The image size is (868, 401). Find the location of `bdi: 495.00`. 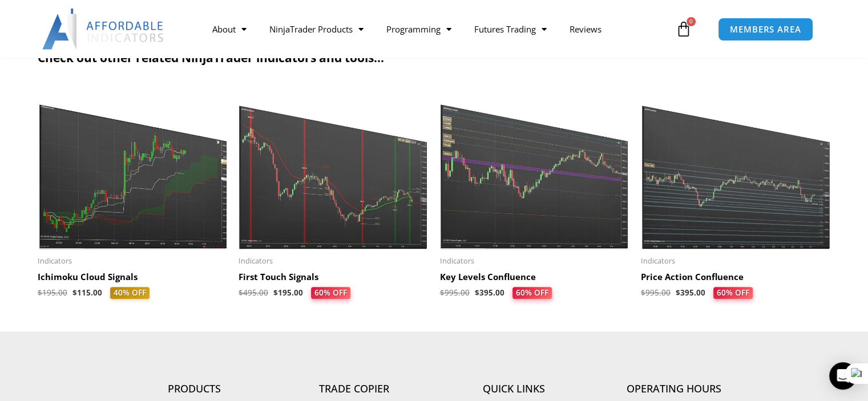

bdi: 495.00 is located at coordinates (253, 292).